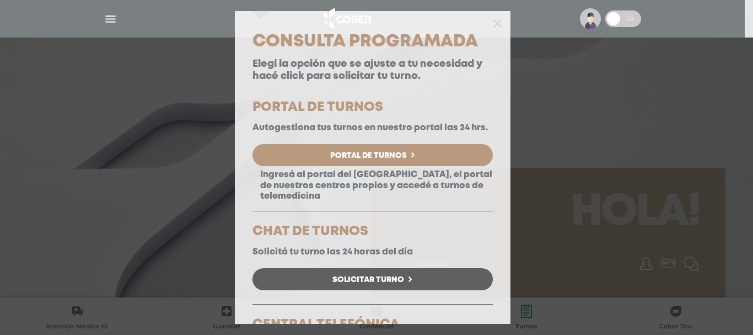 The width and height of the screenshot is (753, 335). Describe the element at coordinates (373, 155) in the screenshot. I see `a: Portal de Turnos` at that location.